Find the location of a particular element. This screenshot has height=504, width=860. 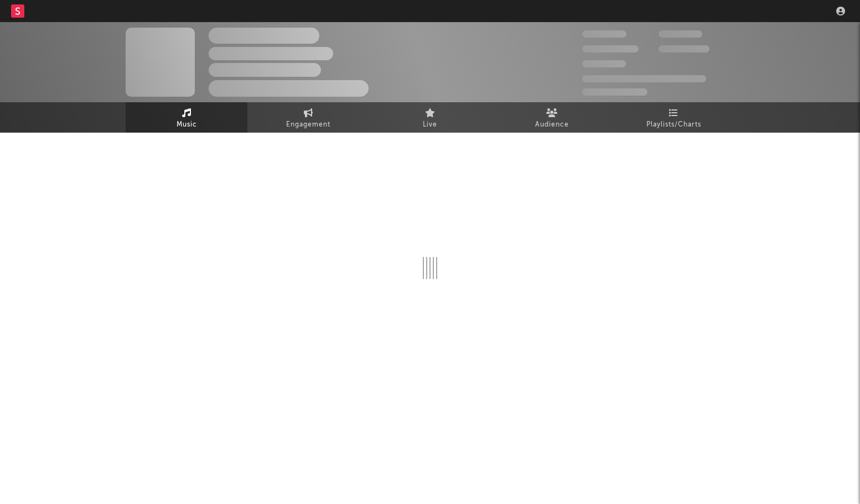

span: 50,000,000 is located at coordinates (610, 49).